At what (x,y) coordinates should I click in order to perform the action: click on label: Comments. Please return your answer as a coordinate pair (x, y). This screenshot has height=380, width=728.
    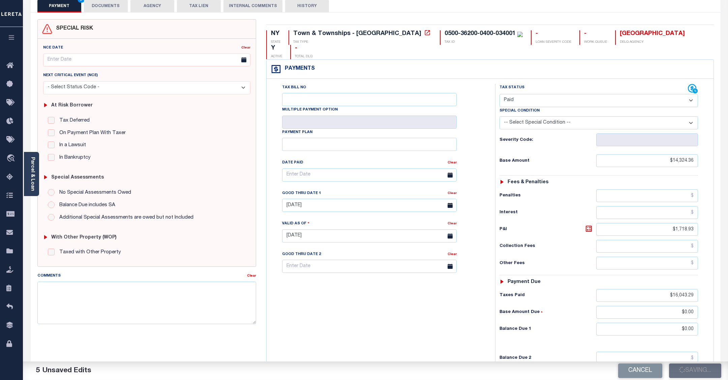
    Looking at the image, I should click on (49, 276).